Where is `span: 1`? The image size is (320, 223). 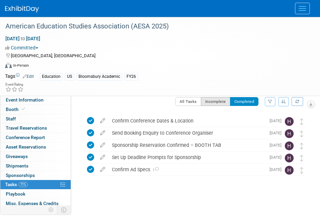 span: 1 is located at coordinates (155, 170).